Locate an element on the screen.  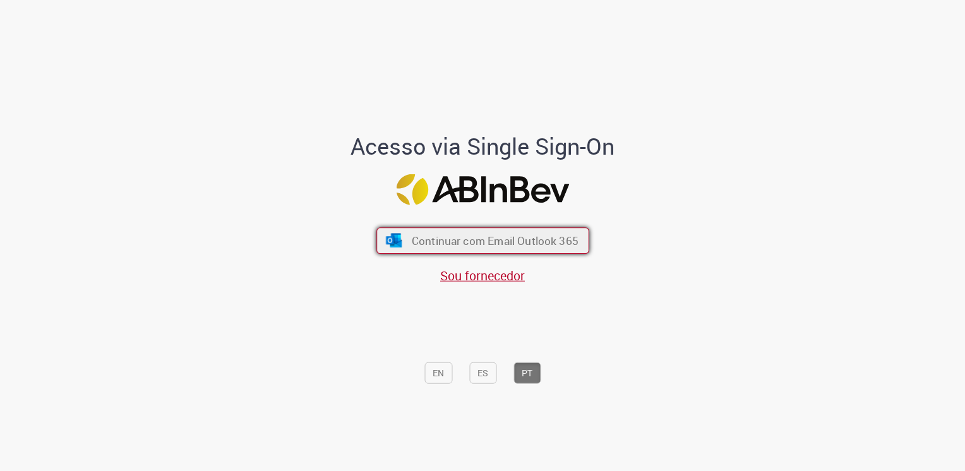
h1: Acesso via Single Sign-On is located at coordinates (482, 147).